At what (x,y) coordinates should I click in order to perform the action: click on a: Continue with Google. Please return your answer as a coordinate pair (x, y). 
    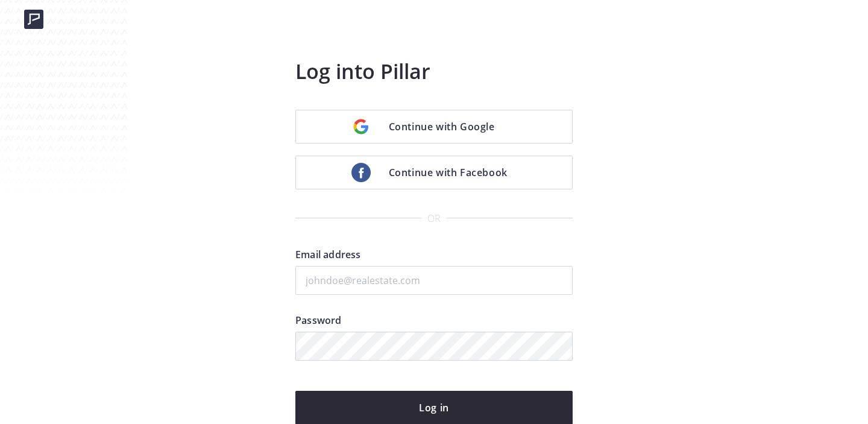
    Looking at the image, I should click on (434, 127).